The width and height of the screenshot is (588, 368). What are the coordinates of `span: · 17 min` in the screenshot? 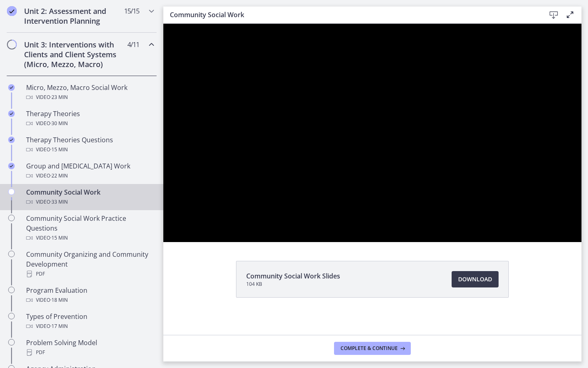 It's located at (59, 326).